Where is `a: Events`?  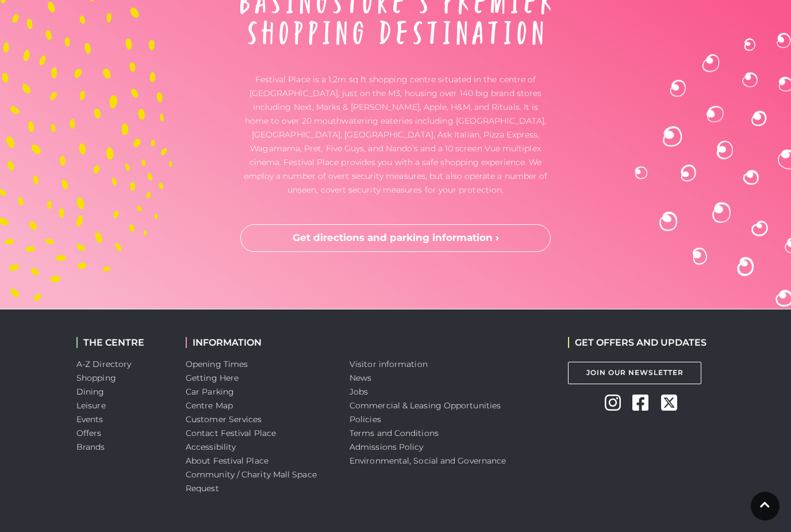 a: Events is located at coordinates (90, 419).